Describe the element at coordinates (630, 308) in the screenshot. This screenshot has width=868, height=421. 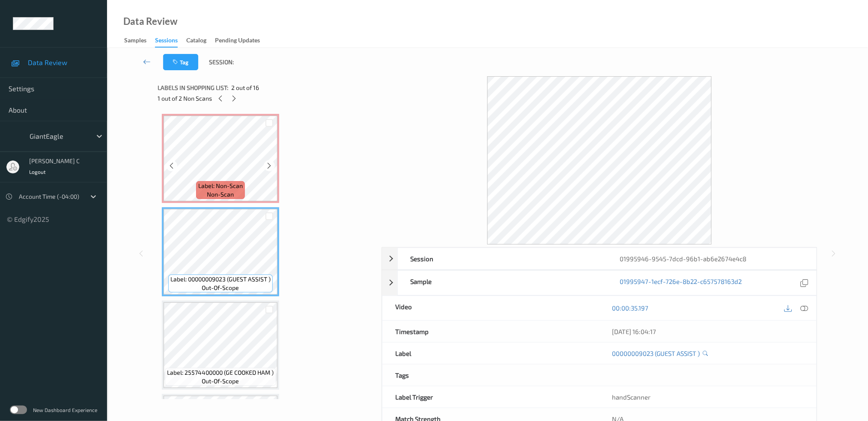
I see `a: 00:00:35.197` at that location.